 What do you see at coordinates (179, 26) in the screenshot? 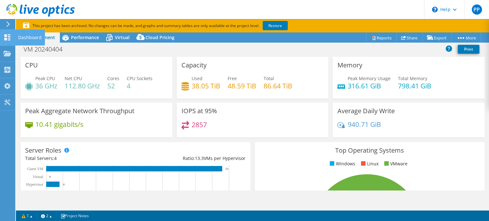
I see `p: This project has been archived. No changes can be made, and graphs and summary tables are only av...` at bounding box center [179, 26].